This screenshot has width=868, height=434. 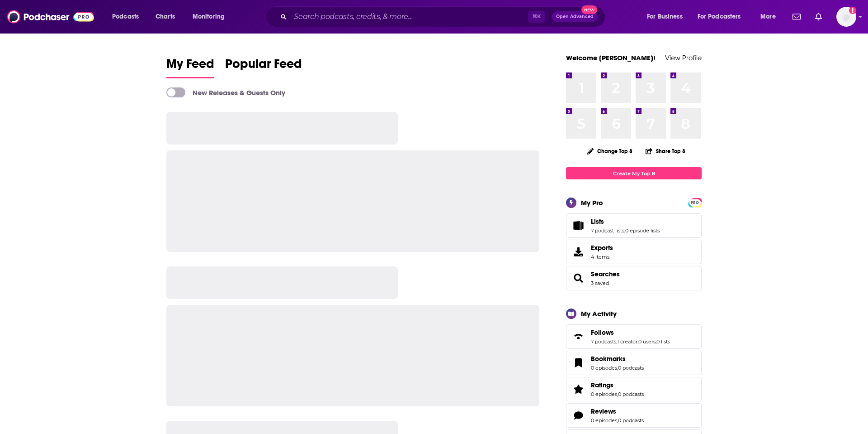 What do you see at coordinates (599, 314) in the screenshot?
I see `div: My Activity` at bounding box center [599, 314].